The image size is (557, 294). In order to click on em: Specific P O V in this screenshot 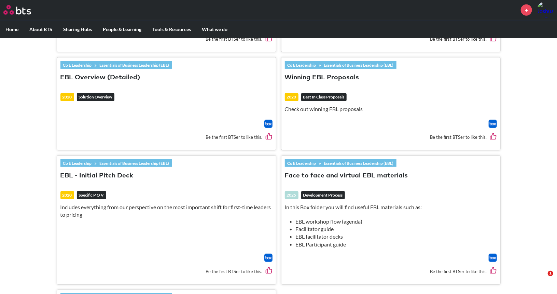, I will do `click(91, 195)`.